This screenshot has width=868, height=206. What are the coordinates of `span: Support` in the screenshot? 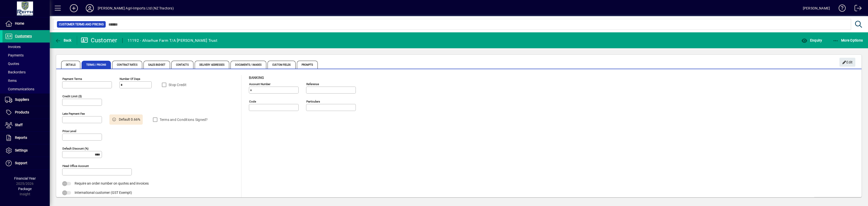 It's located at (21, 163).